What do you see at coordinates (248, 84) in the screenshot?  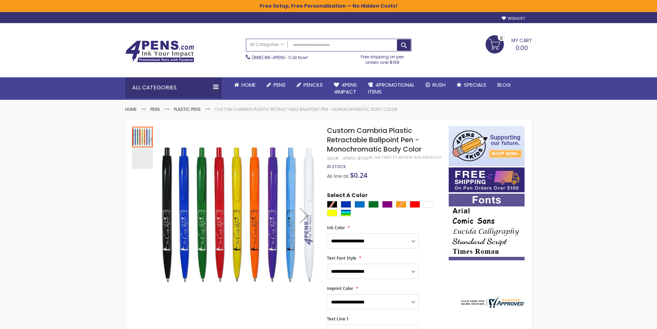 I see `span: Home` at bounding box center [248, 84].